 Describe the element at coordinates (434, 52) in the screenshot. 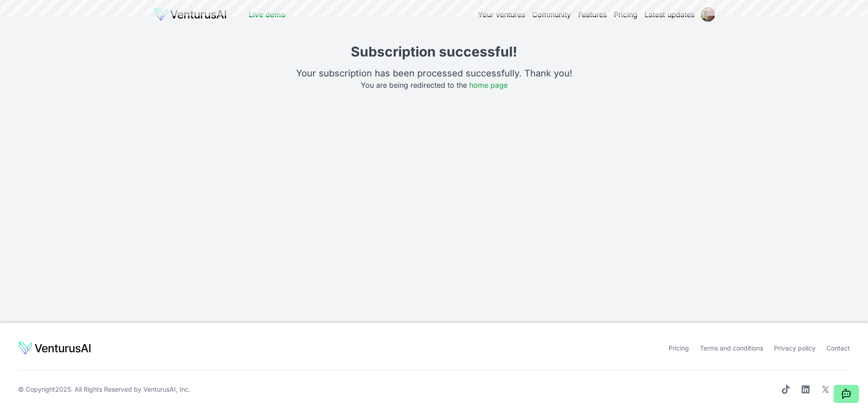

I see `h1: Subscription successful!` at that location.